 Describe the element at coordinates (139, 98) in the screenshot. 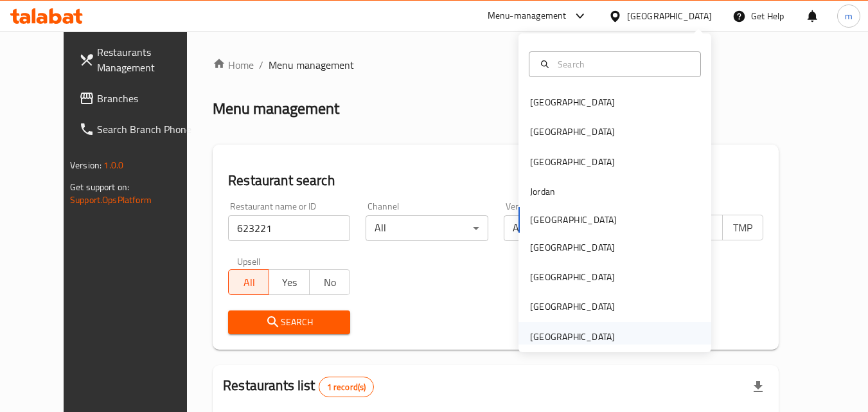

I see `a: Branches` at that location.